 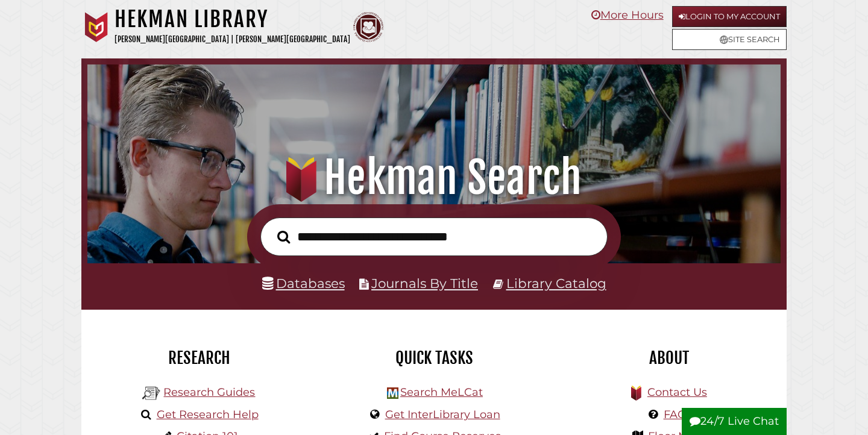 I want to click on h1: Hekman Search, so click(x=434, y=178).